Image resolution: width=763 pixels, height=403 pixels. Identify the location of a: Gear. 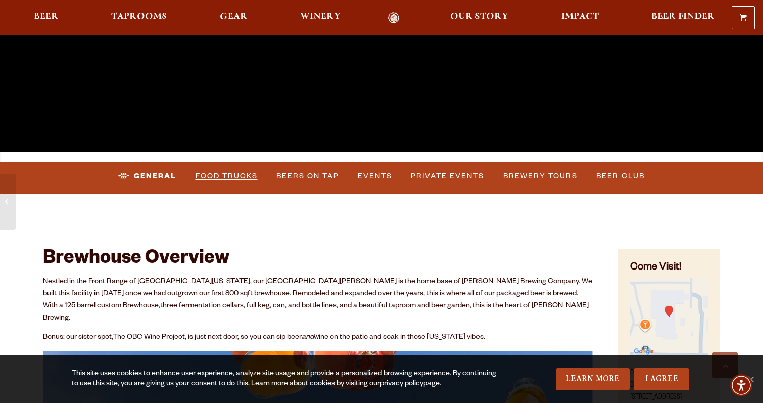
(233, 18).